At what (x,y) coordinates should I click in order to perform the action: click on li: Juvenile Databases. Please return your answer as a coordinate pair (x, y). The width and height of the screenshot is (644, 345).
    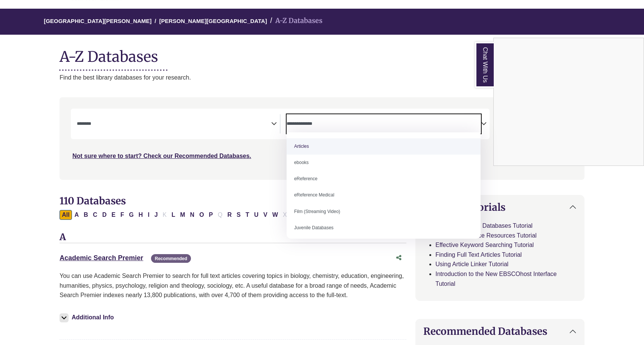
    Looking at the image, I should click on (383, 228).